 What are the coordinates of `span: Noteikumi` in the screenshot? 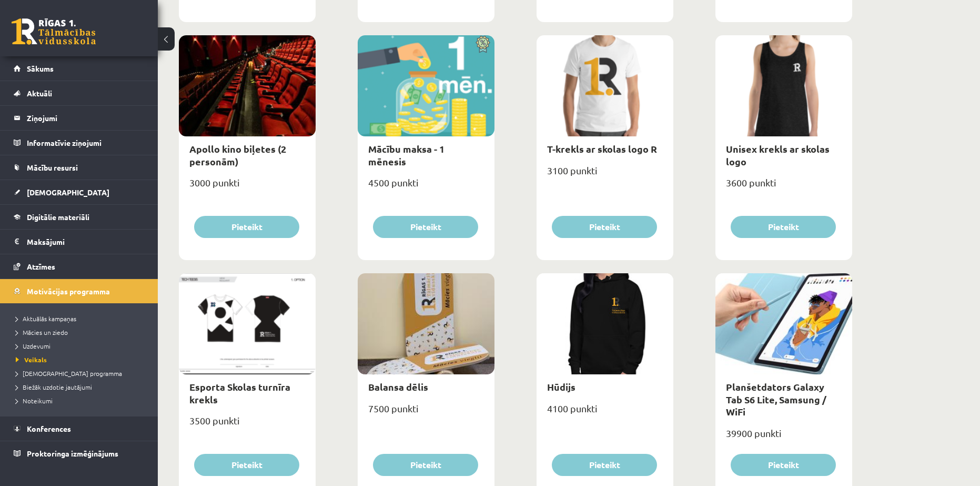 It's located at (34, 400).